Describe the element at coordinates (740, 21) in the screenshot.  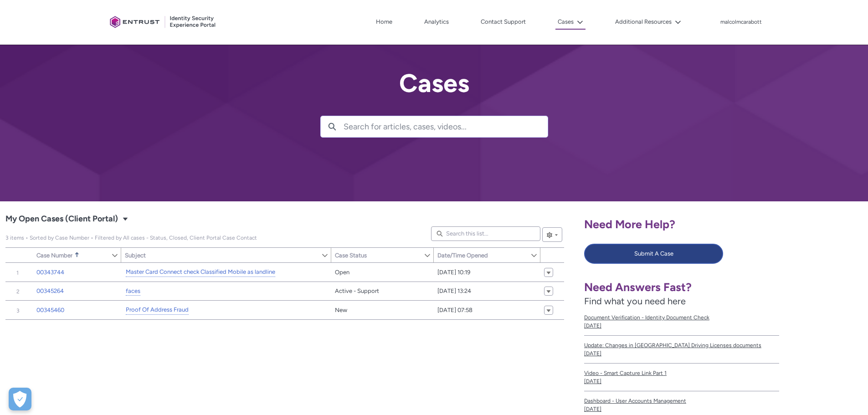
I see `button: User Profile malcolmcarabott` at that location.